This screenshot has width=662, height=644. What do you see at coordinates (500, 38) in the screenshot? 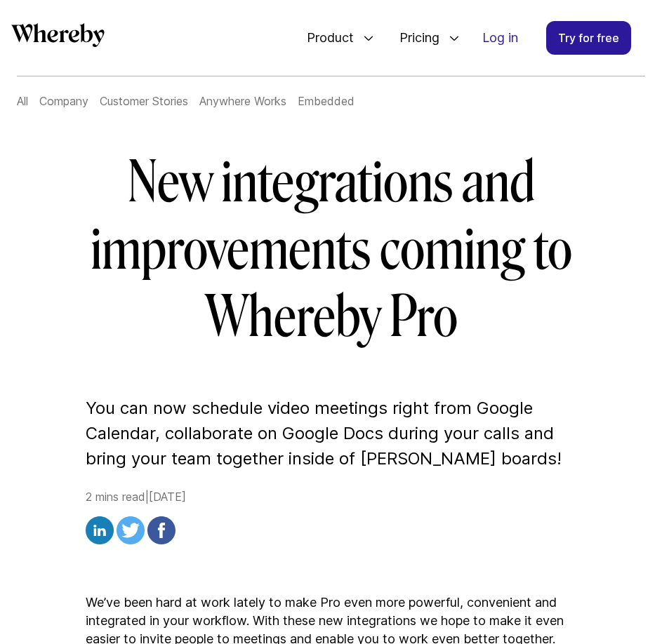
I see `a: Log in` at bounding box center [500, 38].